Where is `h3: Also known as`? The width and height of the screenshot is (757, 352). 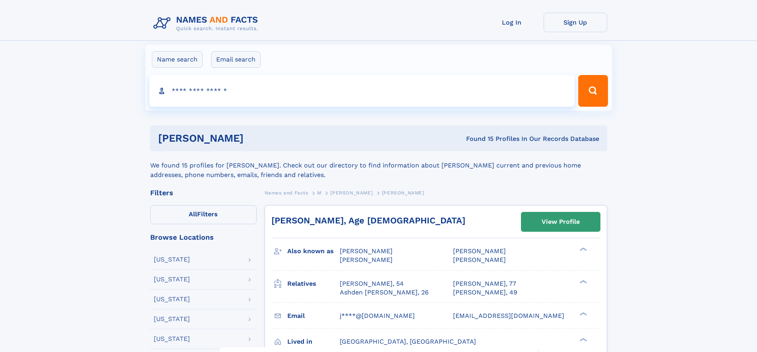
h3: Also known as is located at coordinates (313, 251).